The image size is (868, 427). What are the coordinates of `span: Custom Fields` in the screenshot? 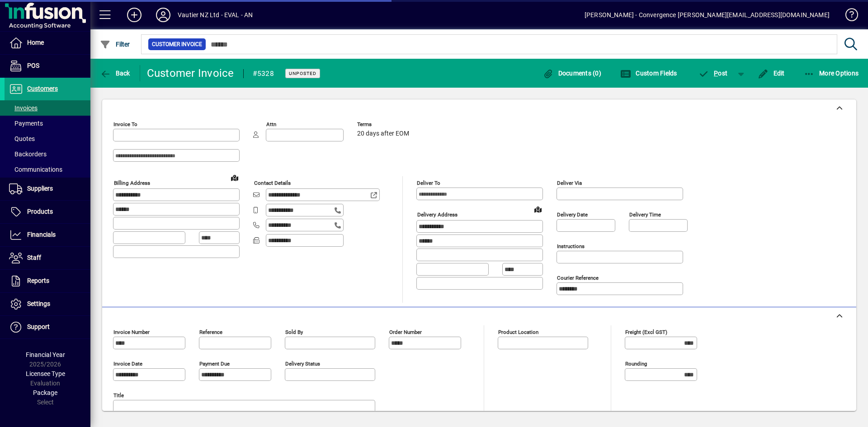 It's located at (649, 73).